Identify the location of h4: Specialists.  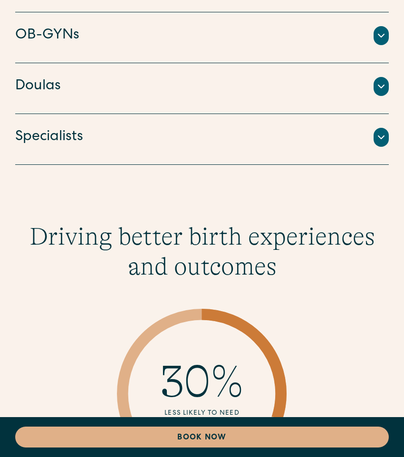
(49, 137).